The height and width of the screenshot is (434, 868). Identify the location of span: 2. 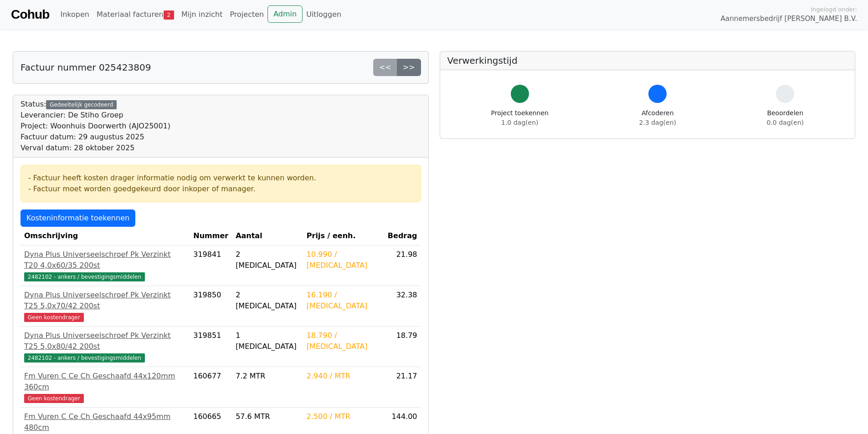
(168, 15).